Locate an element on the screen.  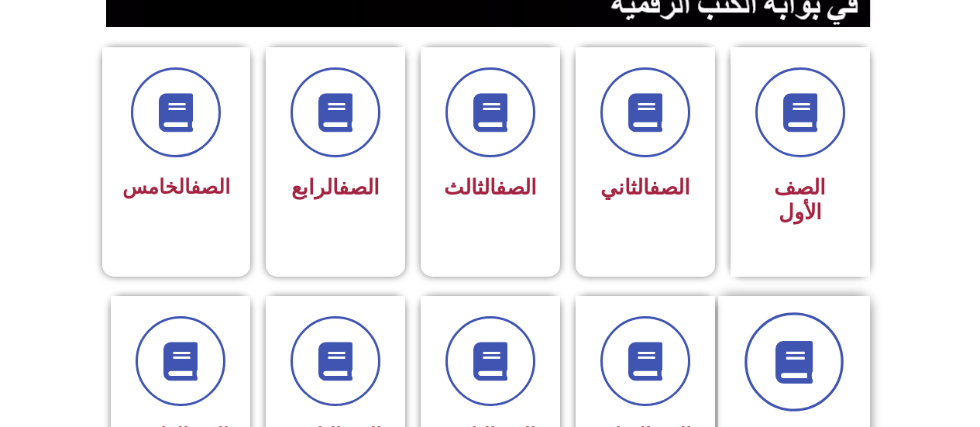
span: الرابع is located at coordinates (336, 187).